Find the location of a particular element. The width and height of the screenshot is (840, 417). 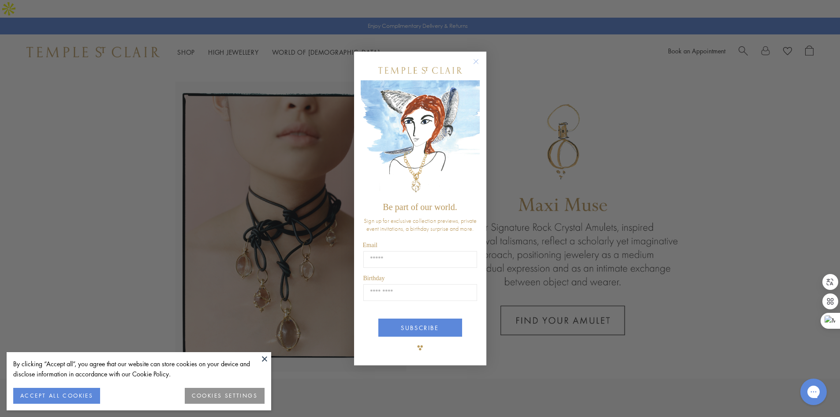

input: Email is located at coordinates (420, 259).